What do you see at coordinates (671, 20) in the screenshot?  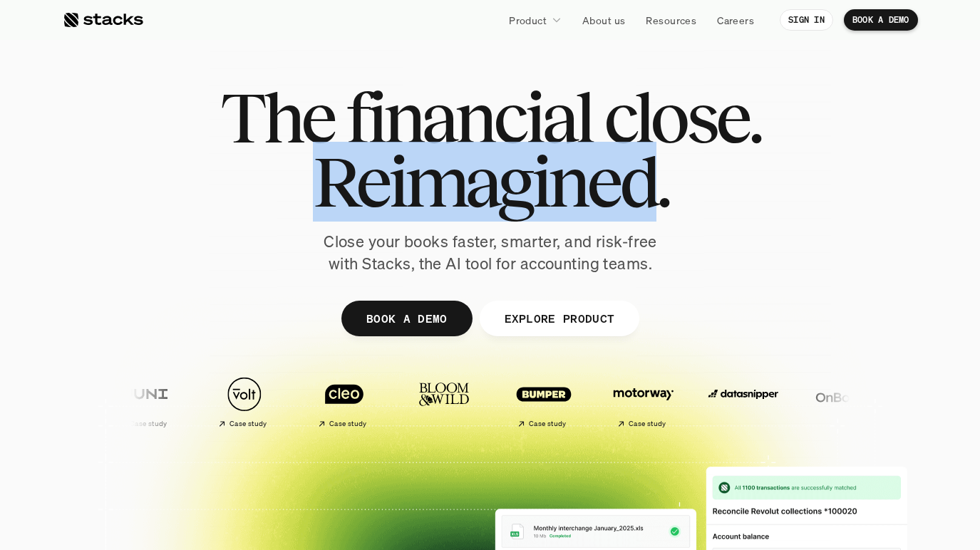 I see `a: Resources` at bounding box center [671, 20].